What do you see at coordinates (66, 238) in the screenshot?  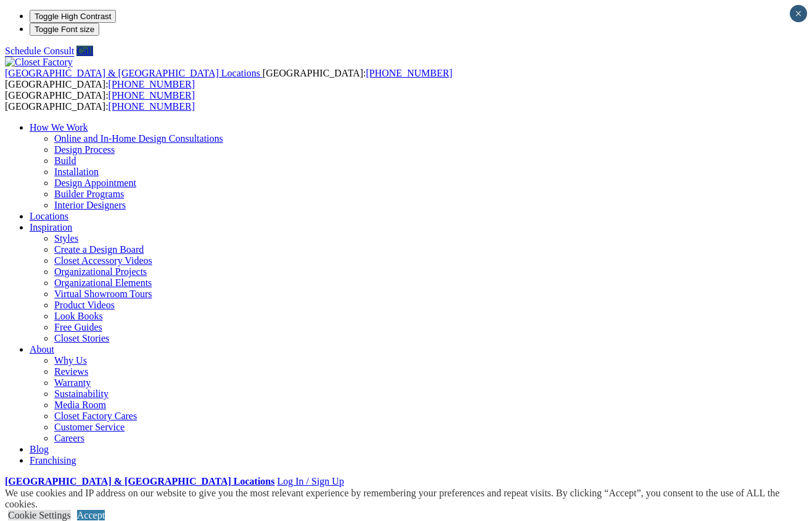 I see `a: Styles` at bounding box center [66, 238].